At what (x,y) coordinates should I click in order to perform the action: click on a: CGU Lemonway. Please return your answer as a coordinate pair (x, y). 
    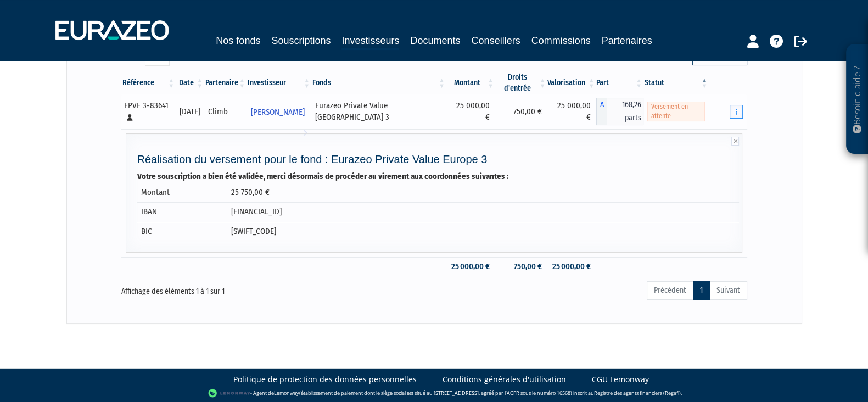
    Looking at the image, I should click on (620, 379).